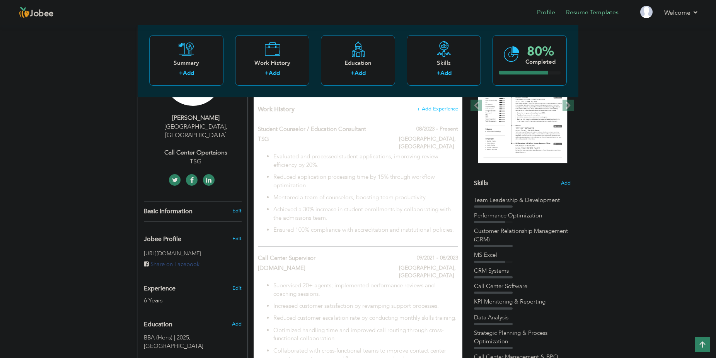 The image size is (716, 358). What do you see at coordinates (42, 14) in the screenshot?
I see `span: Jobee` at bounding box center [42, 14].